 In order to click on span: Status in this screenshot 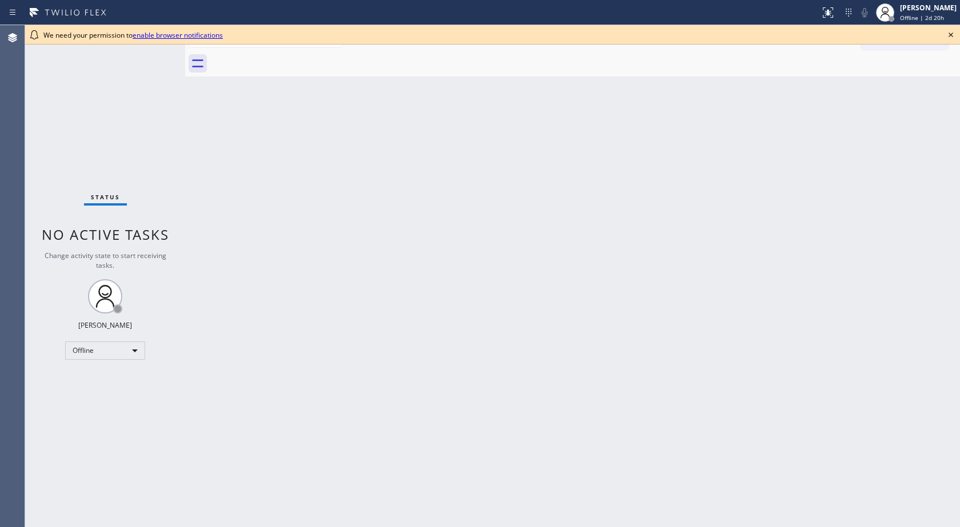, I will do `click(105, 197)`.